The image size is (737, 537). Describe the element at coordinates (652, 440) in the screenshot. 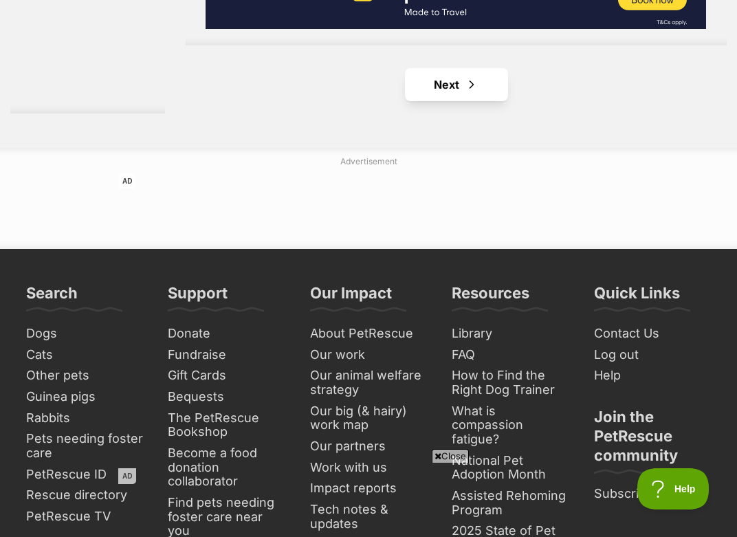

I see `h3: Join the PetRescue community` at that location.